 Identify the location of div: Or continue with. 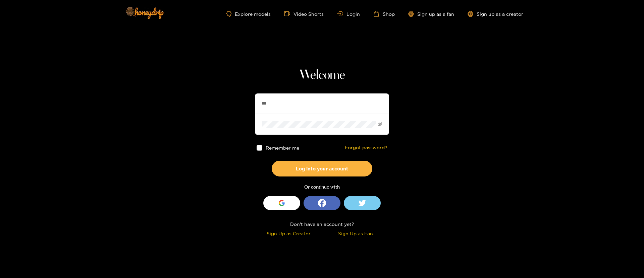
(322, 186).